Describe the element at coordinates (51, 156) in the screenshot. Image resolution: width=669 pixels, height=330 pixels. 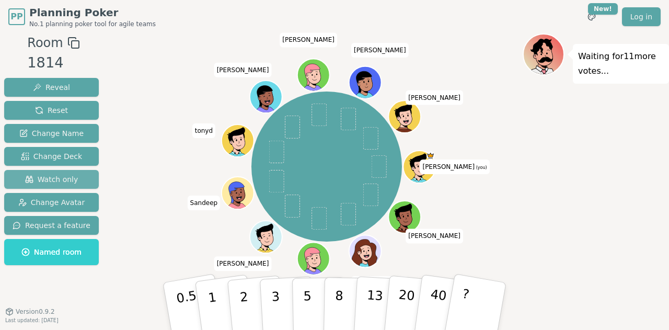
I see `button: Change Deck` at that location.